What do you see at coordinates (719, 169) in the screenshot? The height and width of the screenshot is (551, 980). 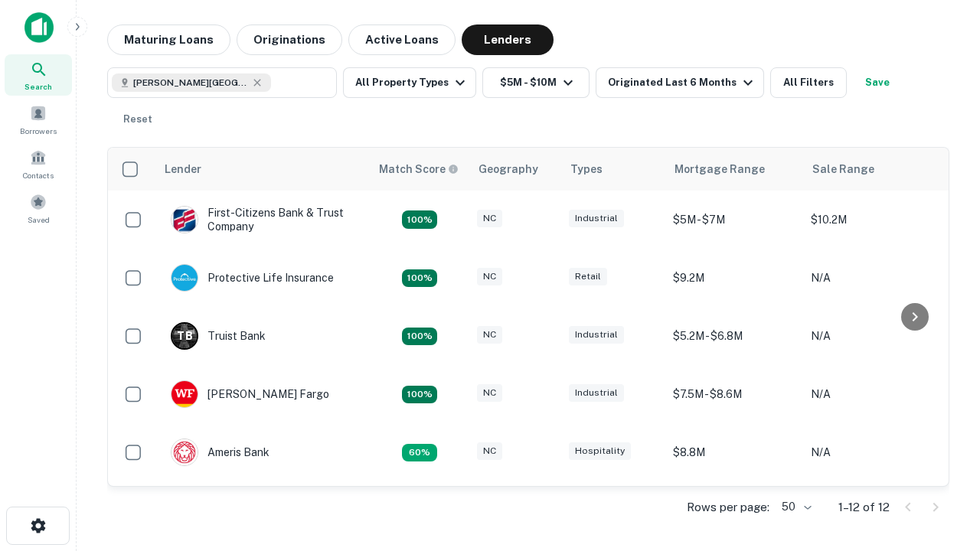 I see `div: Mortgage Range` at bounding box center [719, 169].